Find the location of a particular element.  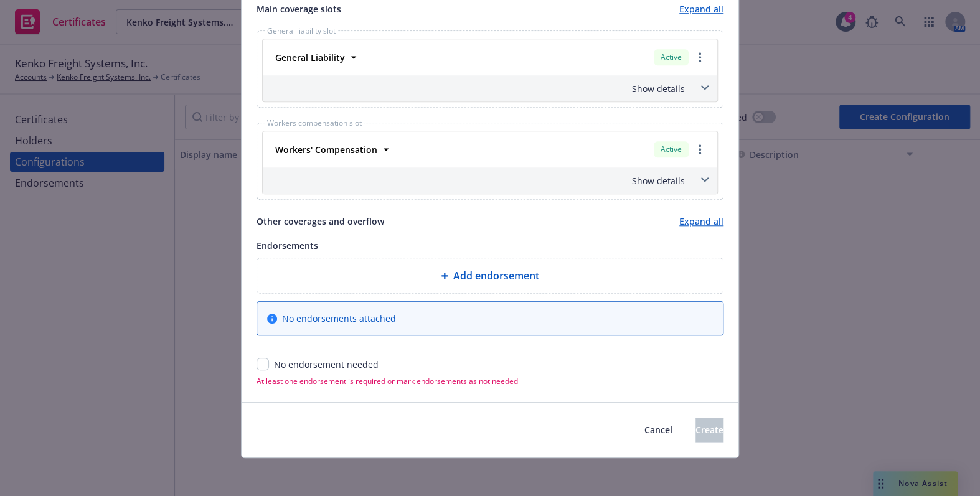

span: Main coverage slots is located at coordinates (299, 9).